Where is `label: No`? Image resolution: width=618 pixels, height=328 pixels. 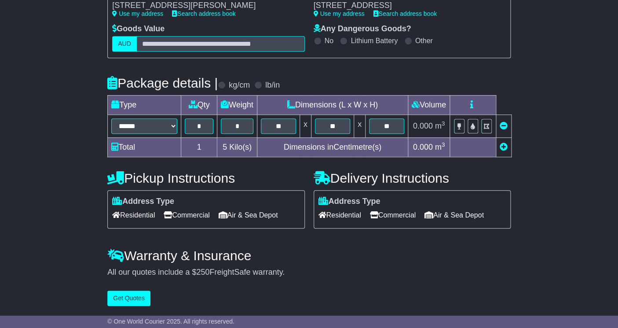 label: No is located at coordinates (329, 40).